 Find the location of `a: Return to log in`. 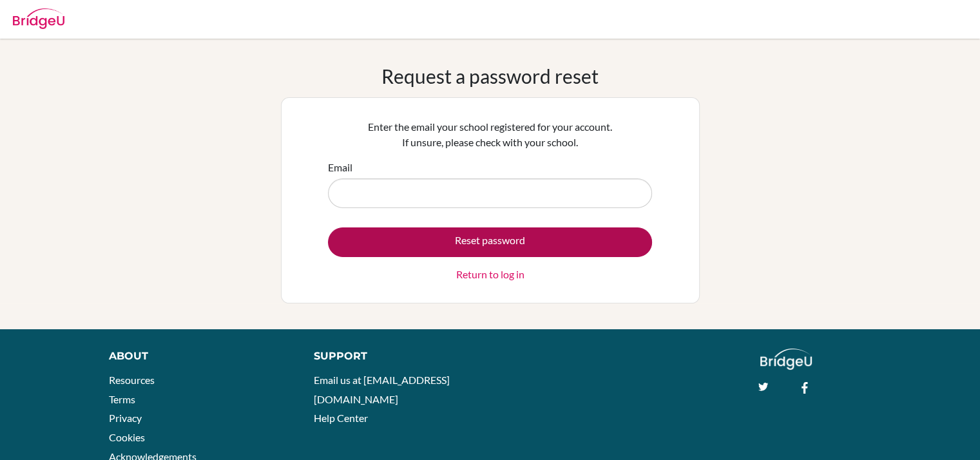

a: Return to log in is located at coordinates (490, 275).